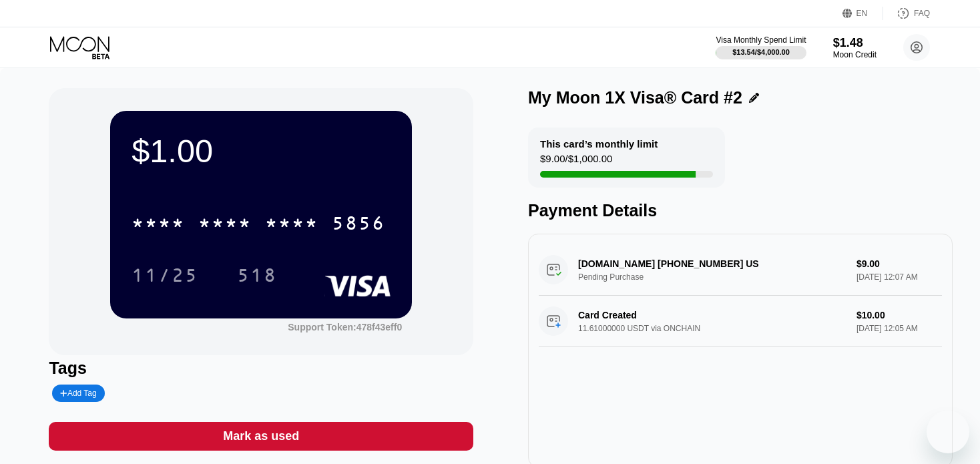 This screenshot has height=464, width=980. Describe the element at coordinates (634, 97) in the screenshot. I see `div: My Moon 1X Visa® Card #2` at that location.